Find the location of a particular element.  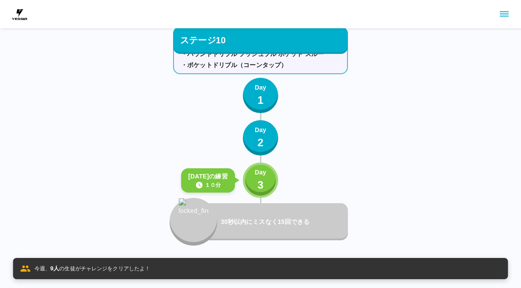

button: sidemenu is located at coordinates (504, 14).